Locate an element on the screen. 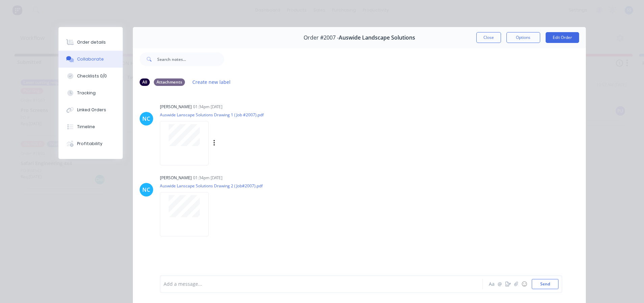  button: Tracking is located at coordinates (91, 93).